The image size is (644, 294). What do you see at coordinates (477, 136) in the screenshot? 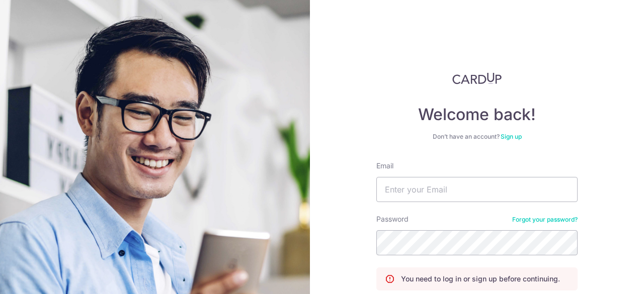
I see `div: Don’t have an account?` at bounding box center [477, 136].